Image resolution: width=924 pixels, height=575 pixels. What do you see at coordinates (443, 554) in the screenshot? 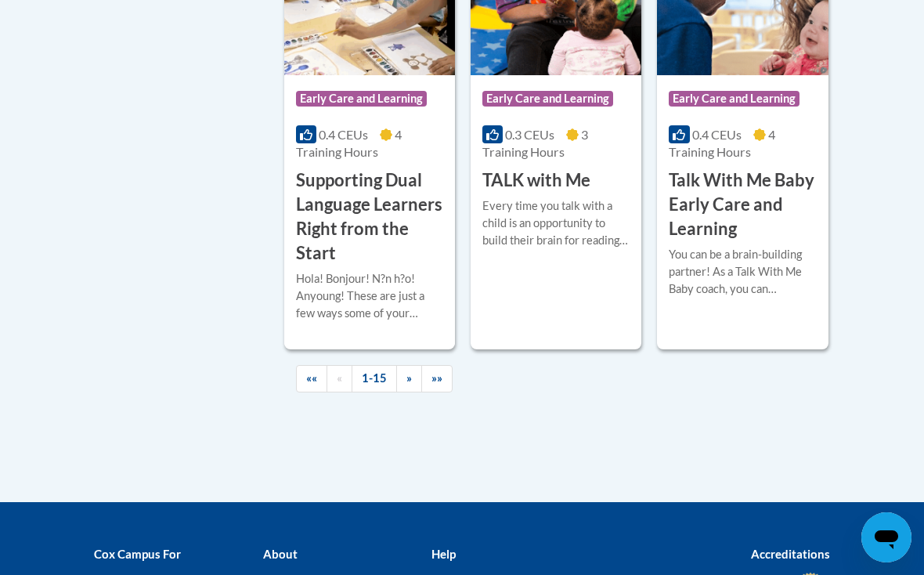
I see `b: Help` at bounding box center [443, 554].